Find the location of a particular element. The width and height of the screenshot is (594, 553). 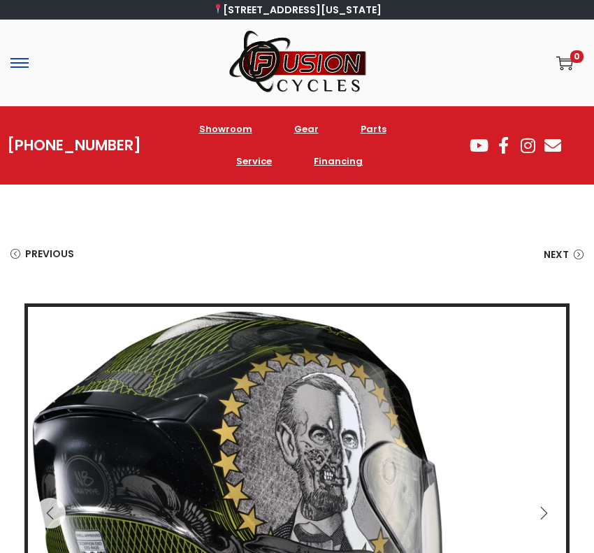

a: 0 is located at coordinates (565, 63).